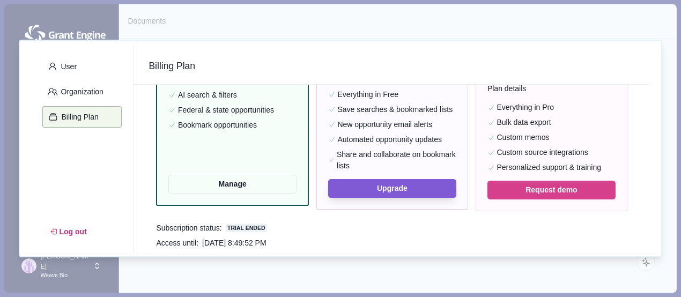  Describe the element at coordinates (542, 152) in the screenshot. I see `span: Custom source integrations` at that location.